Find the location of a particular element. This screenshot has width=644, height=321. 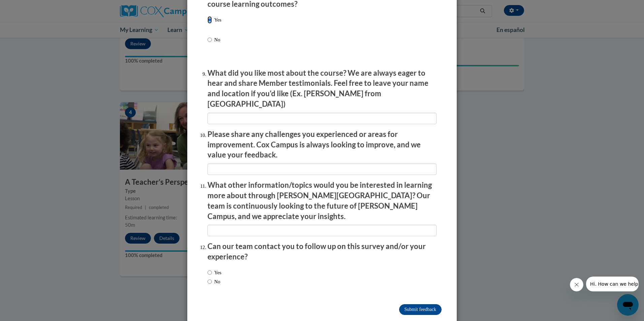

p: What other information/topics would you be interested in learning more about through [PERSON_NAME... is located at coordinates (322, 201).